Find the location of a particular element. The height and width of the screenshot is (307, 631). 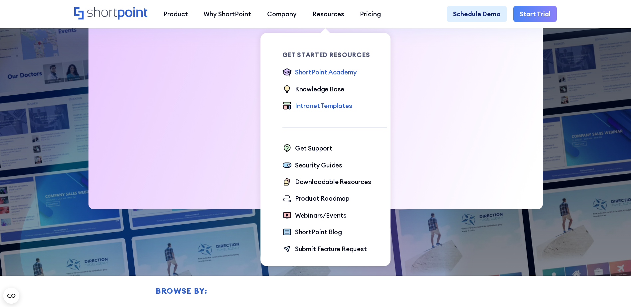

a: Knowledge Base is located at coordinates (313, 89).